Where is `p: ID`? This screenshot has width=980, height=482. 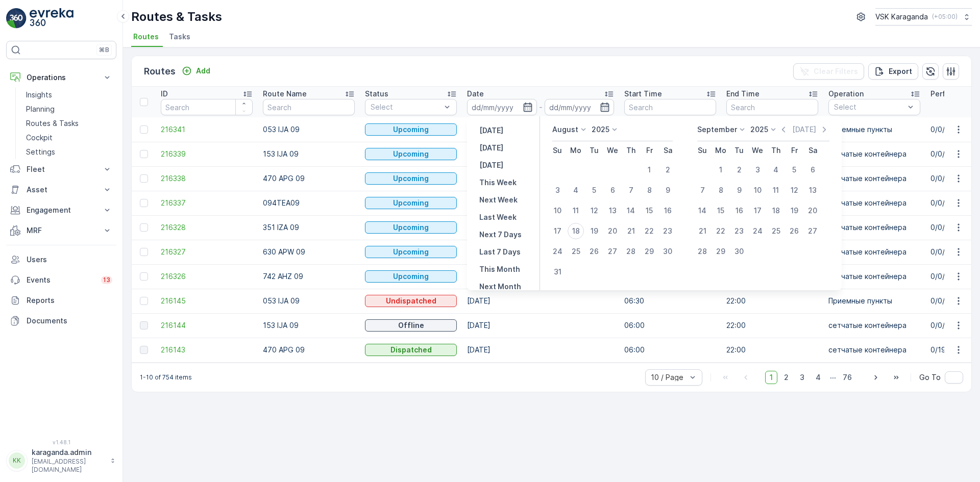 p: ID is located at coordinates (165, 94).